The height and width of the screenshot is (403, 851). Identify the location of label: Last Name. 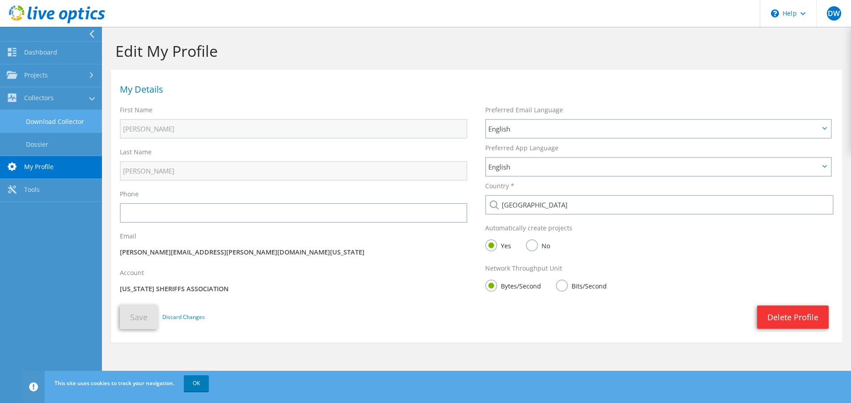
(136, 152).